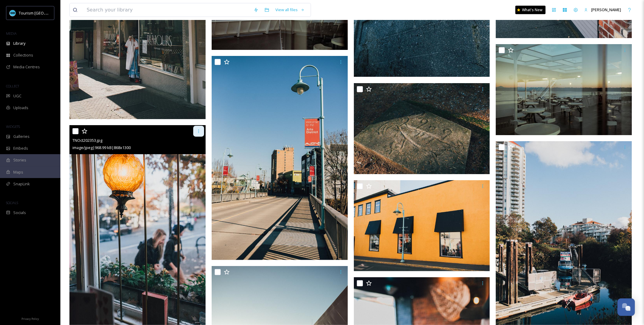 The image size is (644, 325). I want to click on span: Maps, so click(18, 172).